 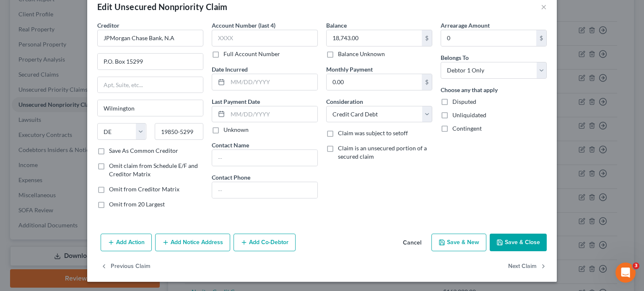 I want to click on input: Search creditor by name..., so click(x=150, y=38).